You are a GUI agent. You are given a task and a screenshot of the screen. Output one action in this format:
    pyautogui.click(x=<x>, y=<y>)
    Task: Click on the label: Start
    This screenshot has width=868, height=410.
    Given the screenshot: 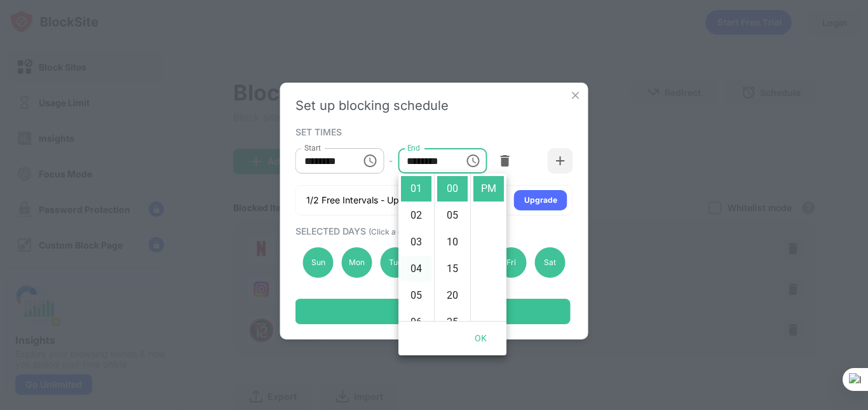 What is the action you would take?
    pyautogui.click(x=313, y=147)
    